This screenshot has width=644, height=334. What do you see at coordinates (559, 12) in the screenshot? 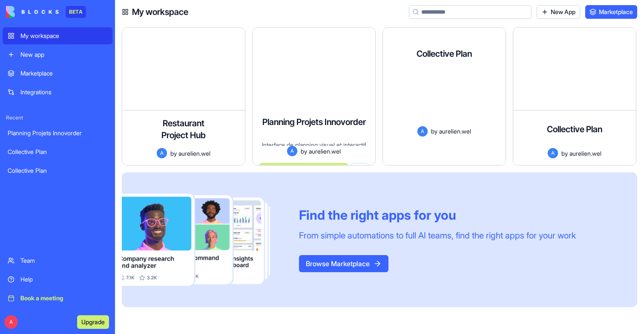
I see `a: New App` at bounding box center [559, 12].